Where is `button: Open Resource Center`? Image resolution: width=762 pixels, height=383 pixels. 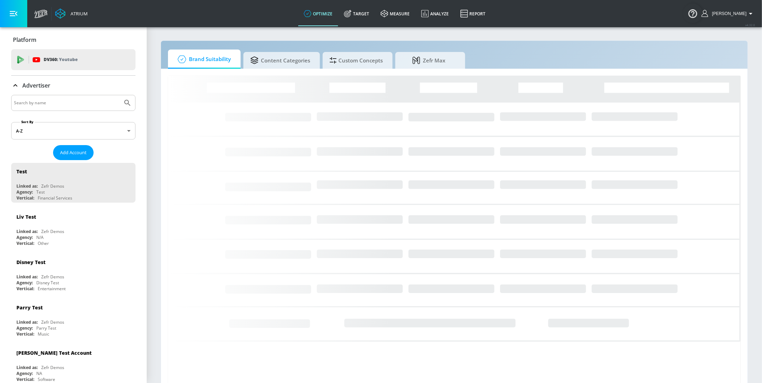
button: Open Resource Center is located at coordinates (693, 13).